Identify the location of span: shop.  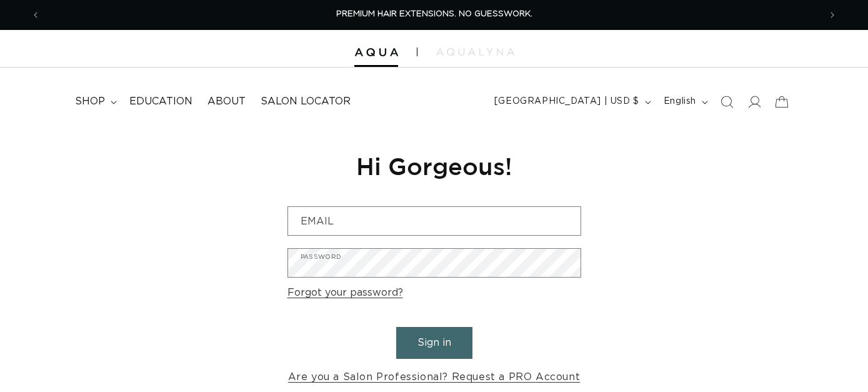
(90, 101).